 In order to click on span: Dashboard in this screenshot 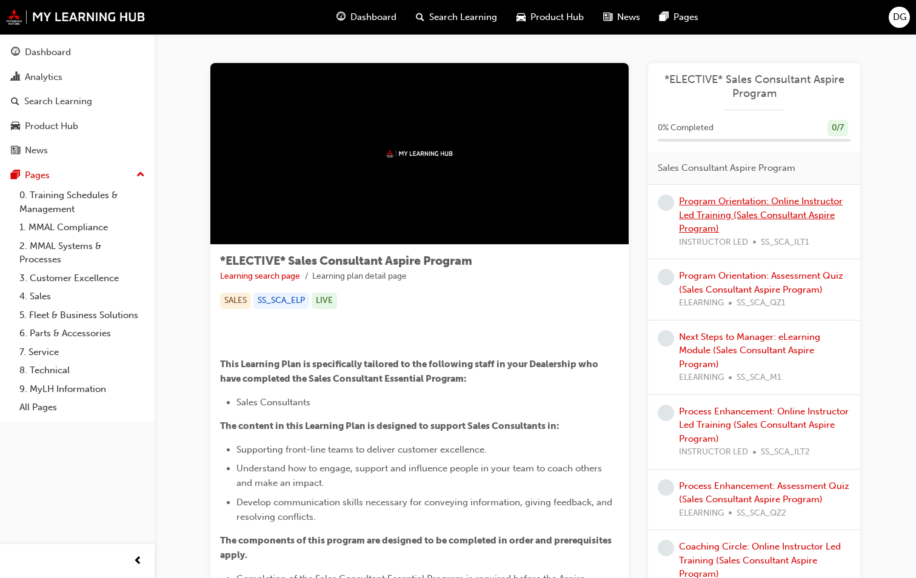, I will do `click(373, 17)`.